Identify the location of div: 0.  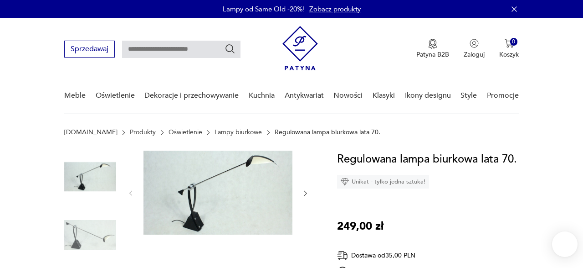
(514, 41).